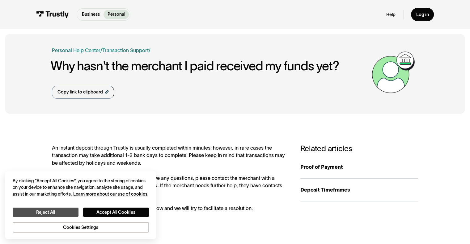 The width and height of the screenshot is (470, 244). What do you see at coordinates (45, 213) in the screenshot?
I see `button: Reject All` at bounding box center [45, 213].